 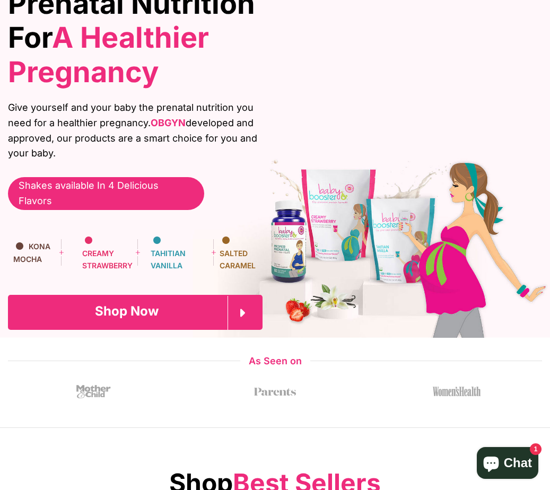 I want to click on img: parents-1636474461056.png, so click(x=275, y=392).